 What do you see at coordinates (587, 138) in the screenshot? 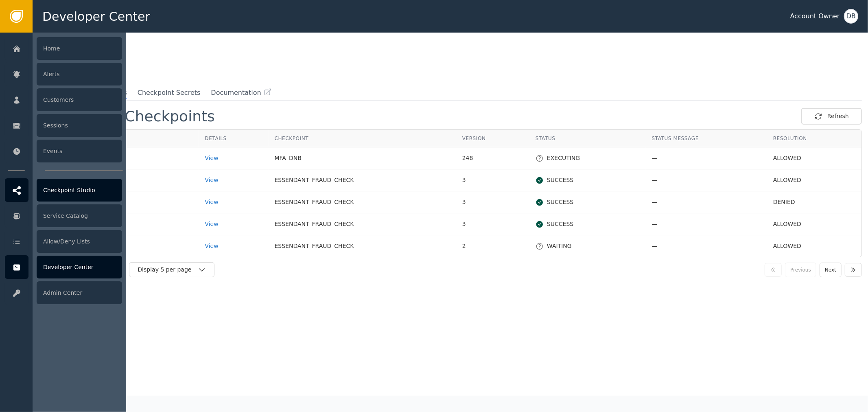
I see `div: Status` at bounding box center [587, 138].